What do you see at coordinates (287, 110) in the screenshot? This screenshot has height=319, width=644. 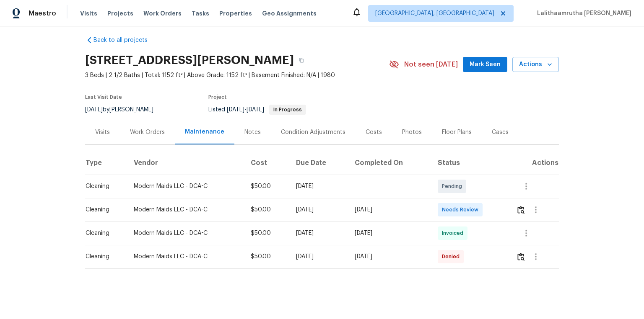 I see `span: In Progress` at bounding box center [287, 110].